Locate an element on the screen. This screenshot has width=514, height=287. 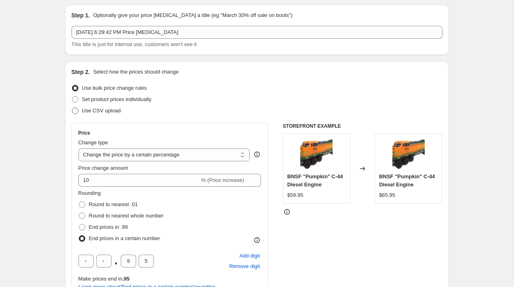
div: $59.95 is located at coordinates (295, 195).